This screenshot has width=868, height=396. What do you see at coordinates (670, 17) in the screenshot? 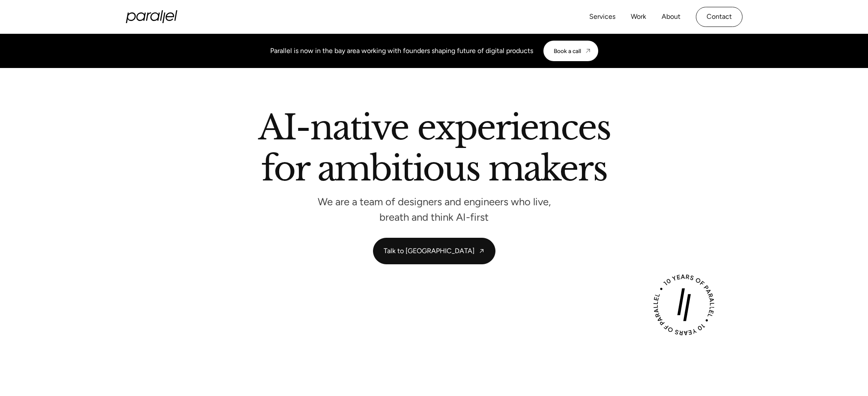
I see `a: About` at bounding box center [670, 17].